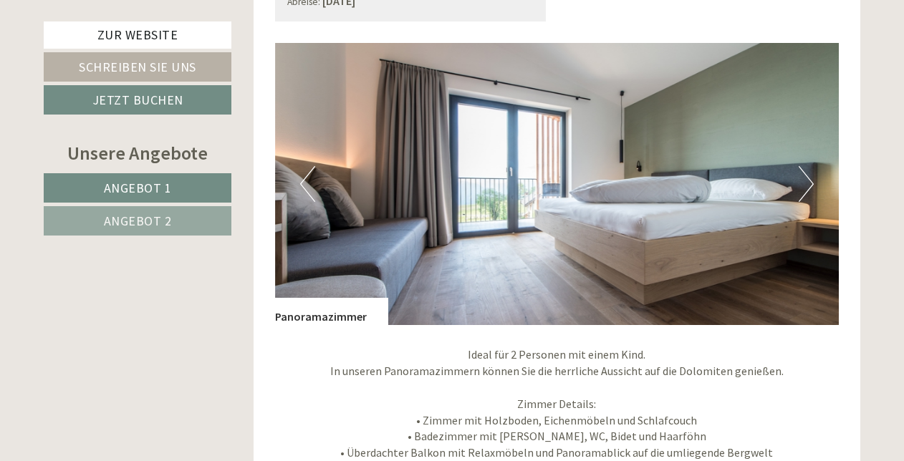  What do you see at coordinates (138, 67) in the screenshot?
I see `a: Schreiben Sie uns` at bounding box center [138, 67].